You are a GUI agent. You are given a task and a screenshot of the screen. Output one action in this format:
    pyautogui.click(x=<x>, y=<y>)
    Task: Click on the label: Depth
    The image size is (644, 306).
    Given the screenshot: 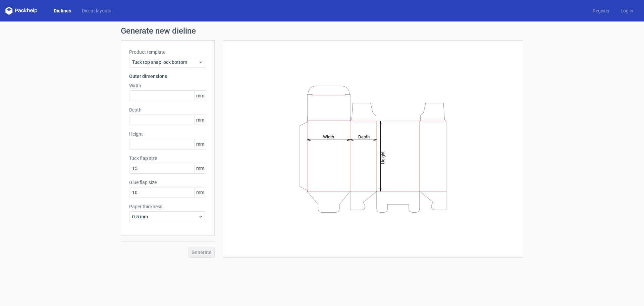 What is the action you would take?
    pyautogui.click(x=168, y=110)
    